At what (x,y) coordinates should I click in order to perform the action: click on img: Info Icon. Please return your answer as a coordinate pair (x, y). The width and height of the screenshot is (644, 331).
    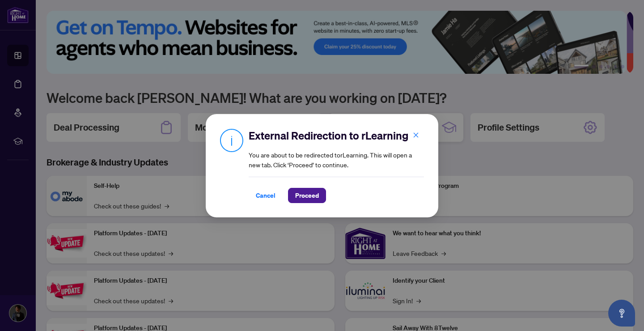
    Looking at the image, I should click on (232, 140).